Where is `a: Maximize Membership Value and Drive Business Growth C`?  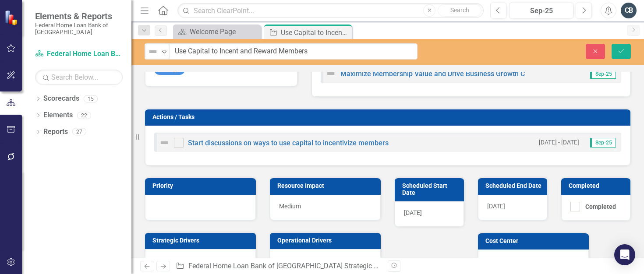 a: Maximize Membership Value and Drive Business Growth C is located at coordinates (432, 73).